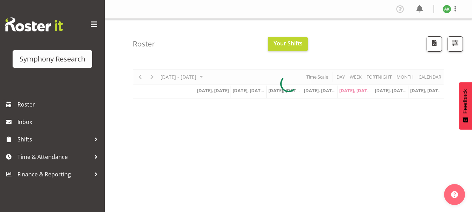 The width and height of the screenshot is (472, 212). What do you see at coordinates (288, 43) in the screenshot?
I see `span: Your Shifts` at bounding box center [288, 43].